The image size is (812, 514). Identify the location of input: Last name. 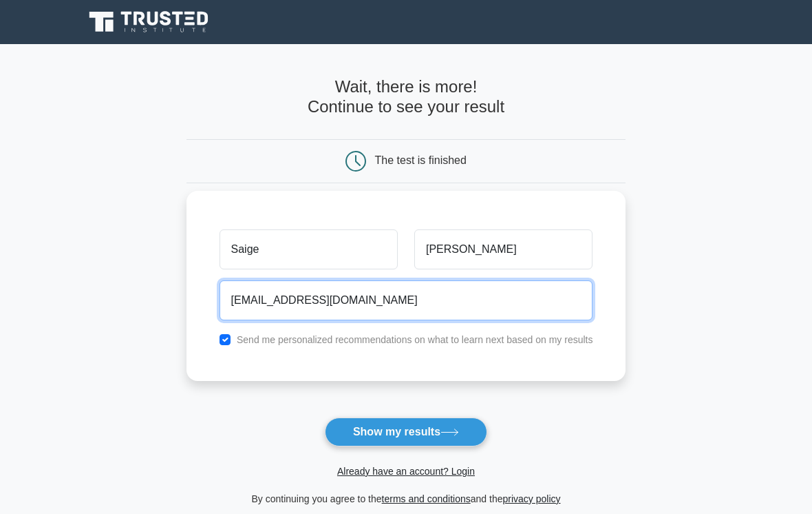
(503, 250).